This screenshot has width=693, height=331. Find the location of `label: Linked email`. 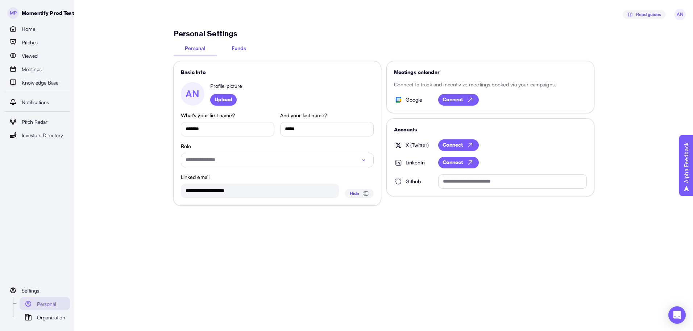

label: Linked email is located at coordinates (195, 177).